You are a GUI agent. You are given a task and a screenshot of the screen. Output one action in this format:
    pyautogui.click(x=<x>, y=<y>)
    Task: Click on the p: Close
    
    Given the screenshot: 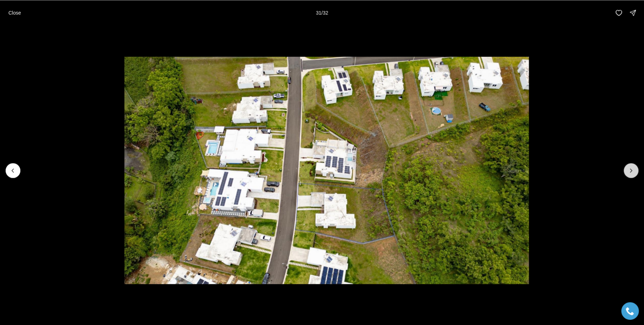 What is the action you would take?
    pyautogui.click(x=15, y=12)
    